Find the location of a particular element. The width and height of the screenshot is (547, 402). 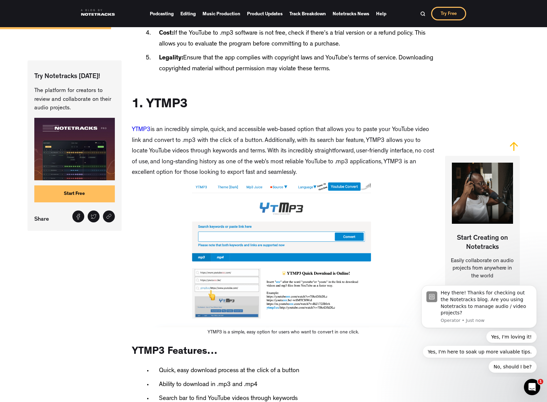

button: Quick reply: Yes, I'm loving it! is located at coordinates (100, 58).